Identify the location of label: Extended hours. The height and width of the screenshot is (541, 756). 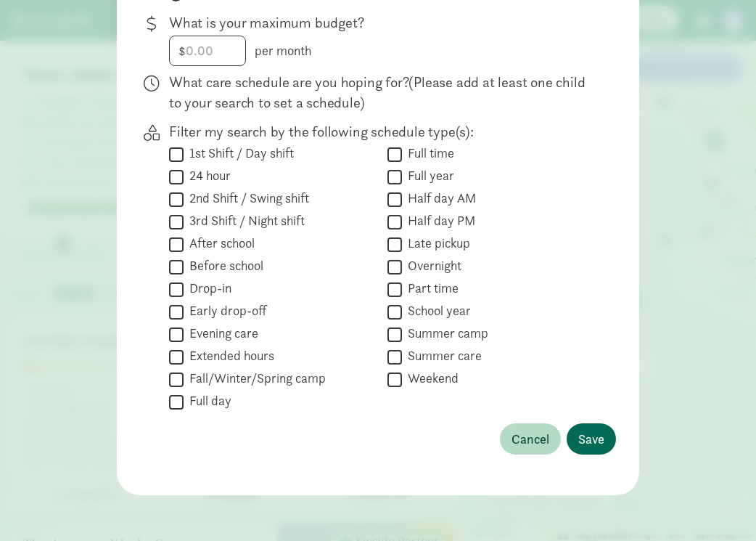
(228, 355).